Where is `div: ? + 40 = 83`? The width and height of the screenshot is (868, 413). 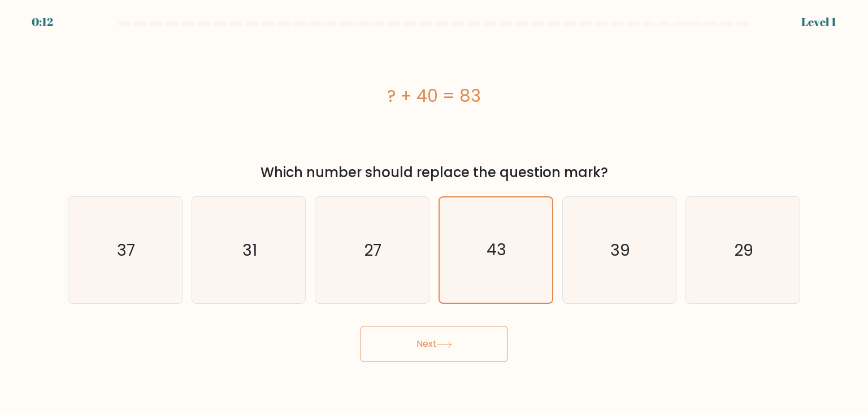
div: ? + 40 = 83 is located at coordinates (434, 96).